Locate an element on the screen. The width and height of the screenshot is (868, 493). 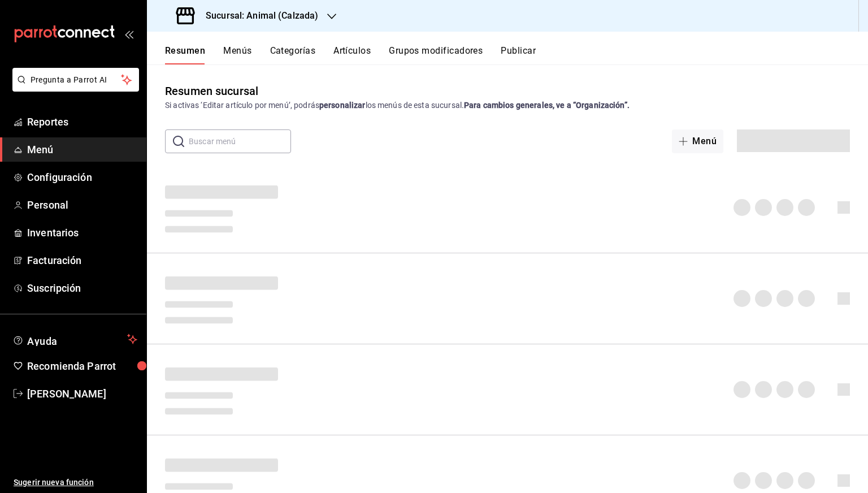
h3: Sucursal: Animal (Calzada) is located at coordinates (257, 16).